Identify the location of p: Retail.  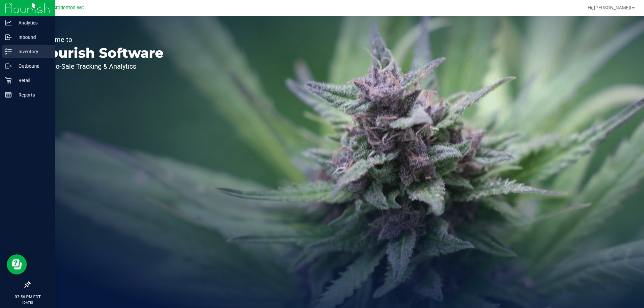
(32, 81).